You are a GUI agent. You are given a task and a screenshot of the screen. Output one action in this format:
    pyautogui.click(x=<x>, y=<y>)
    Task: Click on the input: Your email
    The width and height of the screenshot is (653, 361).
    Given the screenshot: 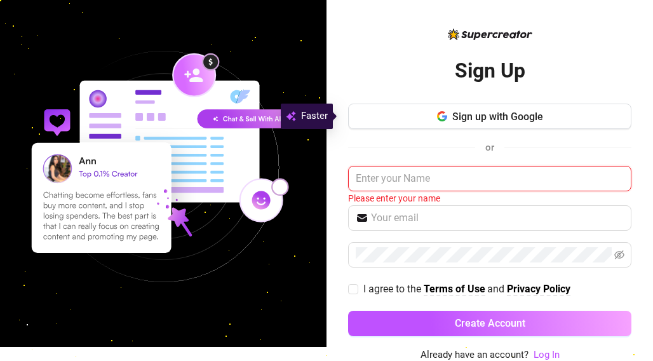 What is the action you would take?
    pyautogui.click(x=497, y=218)
    